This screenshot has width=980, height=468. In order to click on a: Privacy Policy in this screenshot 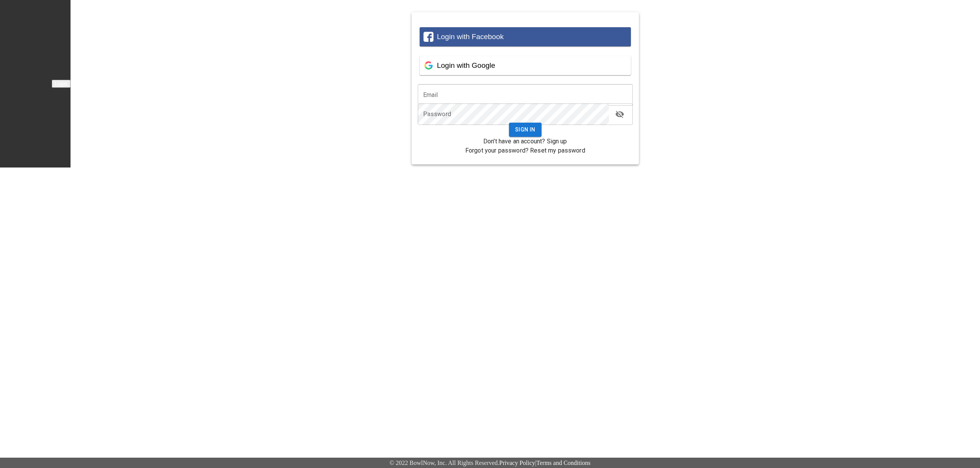, I will do `click(517, 463)`.